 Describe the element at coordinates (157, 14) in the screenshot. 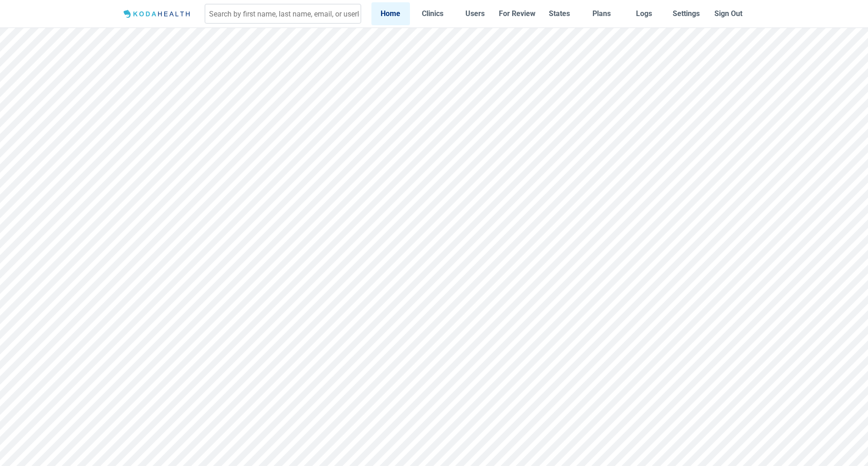

I see `img: Logo` at that location.